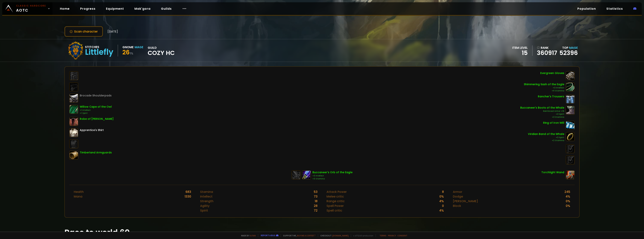  I want to click on img: item-7738, so click(570, 76).